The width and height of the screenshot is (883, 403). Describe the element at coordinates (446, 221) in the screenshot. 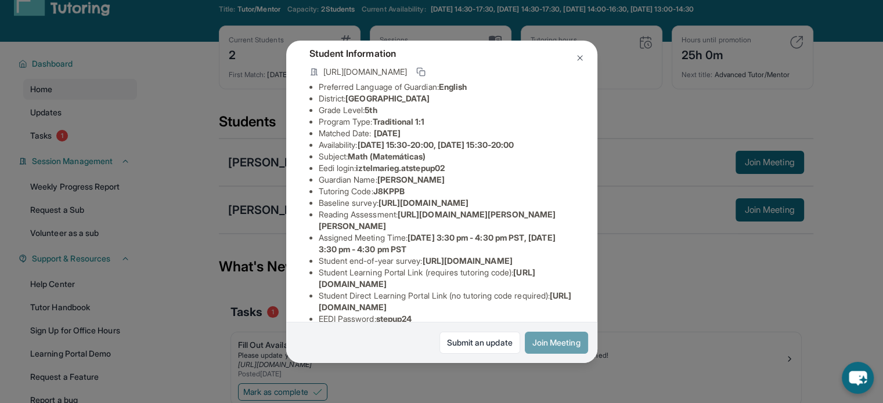

I see `li: Reading Assessment :` at that location.